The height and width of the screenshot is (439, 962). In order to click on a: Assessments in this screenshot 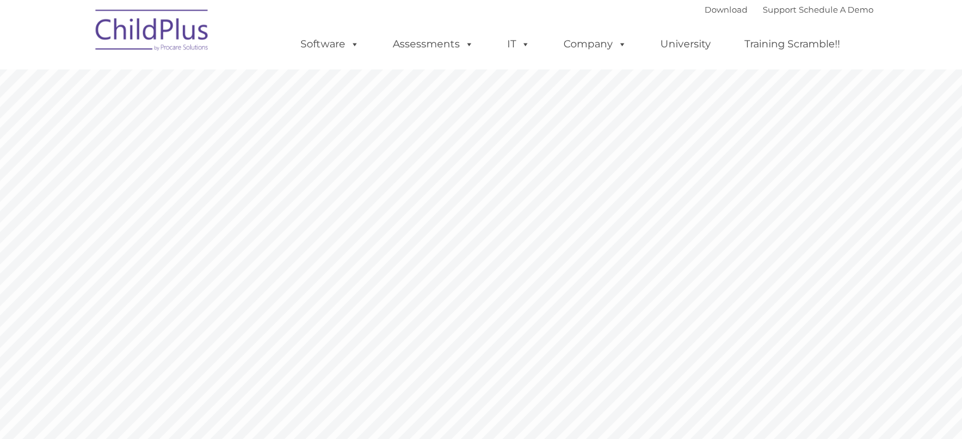, I will do `click(433, 44)`.